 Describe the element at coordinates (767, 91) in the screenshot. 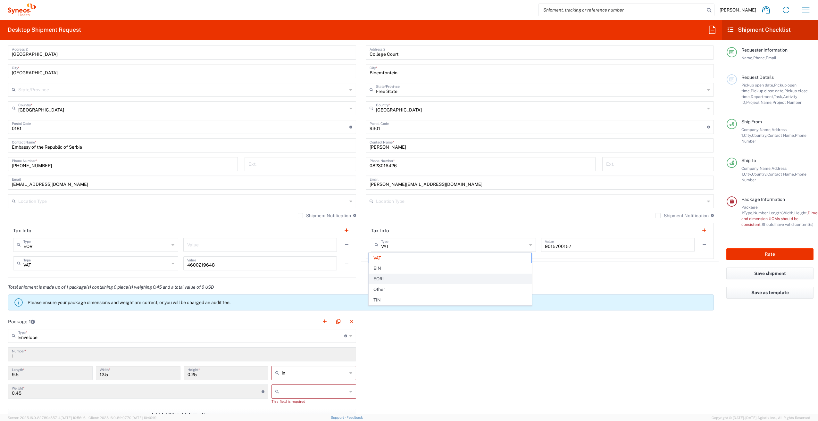

I see `span: Pickup close date,` at that location.